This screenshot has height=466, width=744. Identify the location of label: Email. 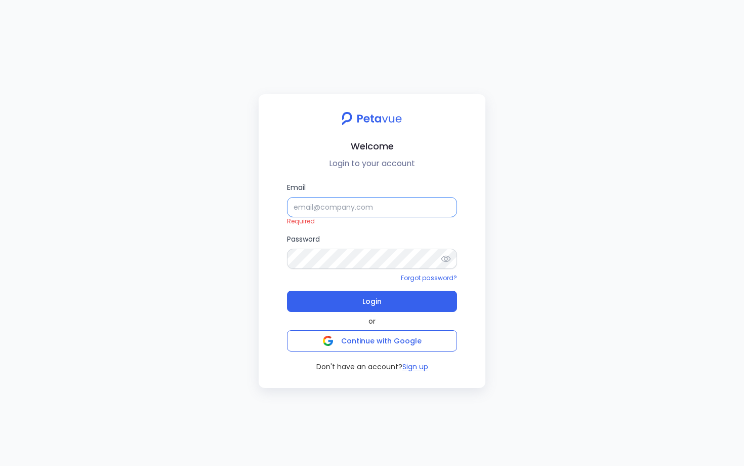
(372, 200).